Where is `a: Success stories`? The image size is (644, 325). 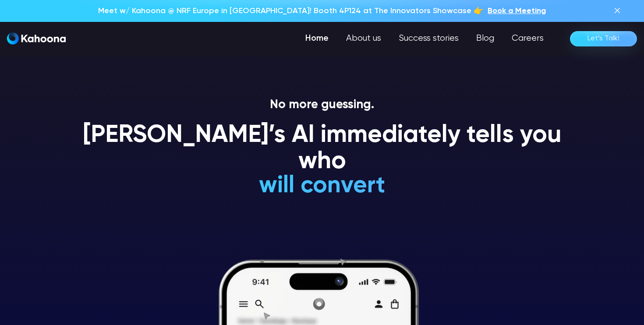 a: Success stories is located at coordinates (429, 39).